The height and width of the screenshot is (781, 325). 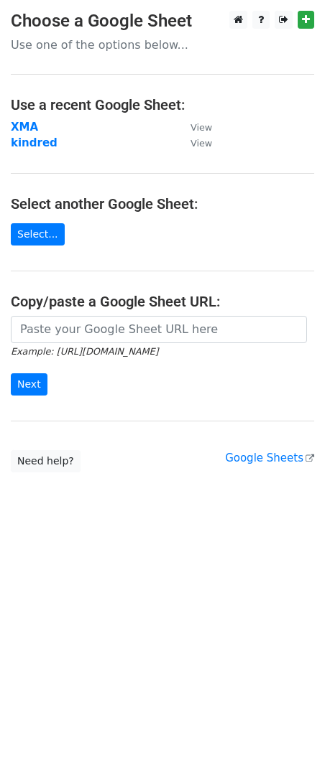 I want to click on a: Google Sheets, so click(x=269, y=458).